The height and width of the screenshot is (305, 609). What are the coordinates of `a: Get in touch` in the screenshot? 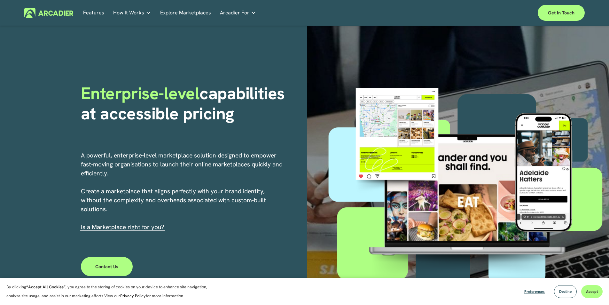 It's located at (561, 13).